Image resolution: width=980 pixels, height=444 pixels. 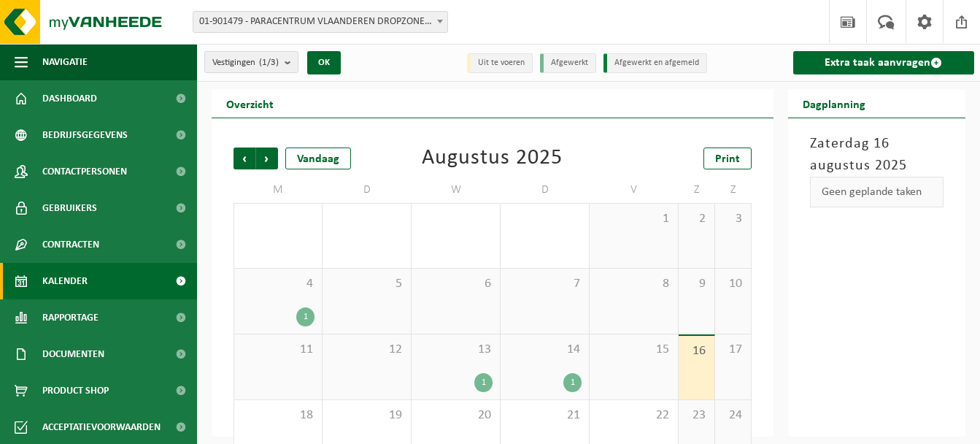 What do you see at coordinates (500, 63) in the screenshot?
I see `li: Uit te voeren` at bounding box center [500, 63].